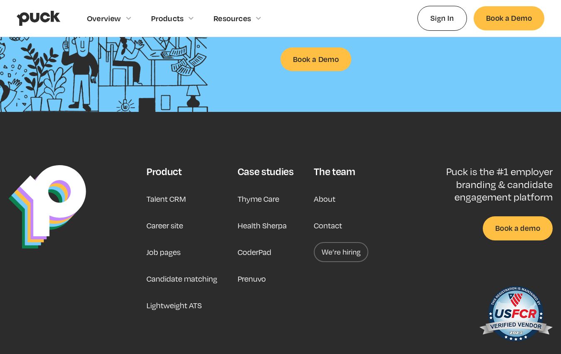 The image size is (561, 354). I want to click on a: Prenuvo, so click(252, 279).